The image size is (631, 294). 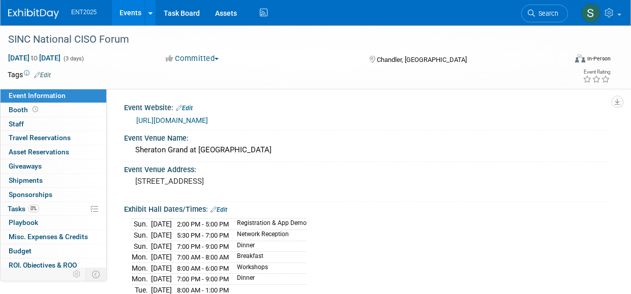 What do you see at coordinates (268, 268) in the screenshot?
I see `td: Workshops` at bounding box center [268, 268].